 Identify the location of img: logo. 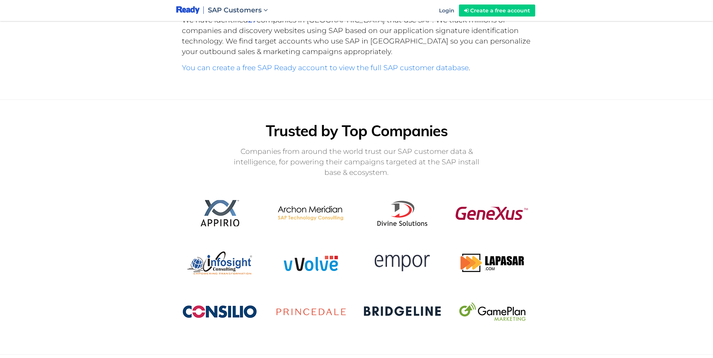
(188, 10).